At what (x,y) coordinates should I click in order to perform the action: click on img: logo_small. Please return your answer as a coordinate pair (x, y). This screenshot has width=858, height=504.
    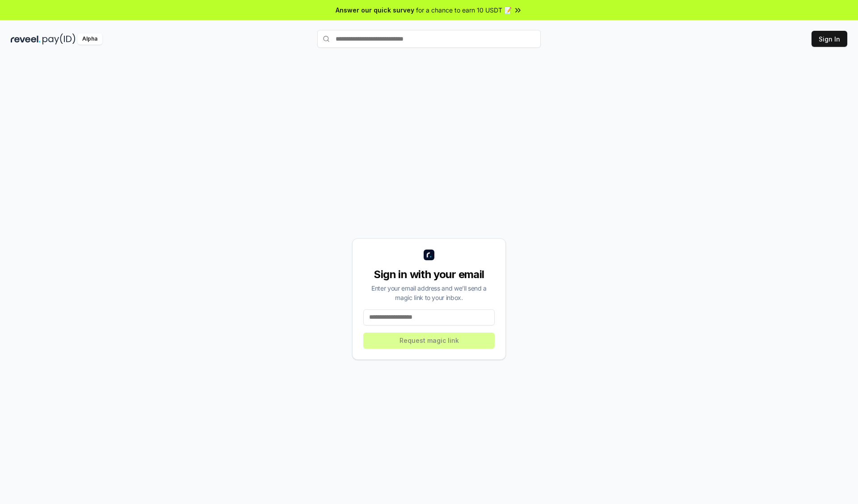
    Looking at the image, I should click on (429, 255).